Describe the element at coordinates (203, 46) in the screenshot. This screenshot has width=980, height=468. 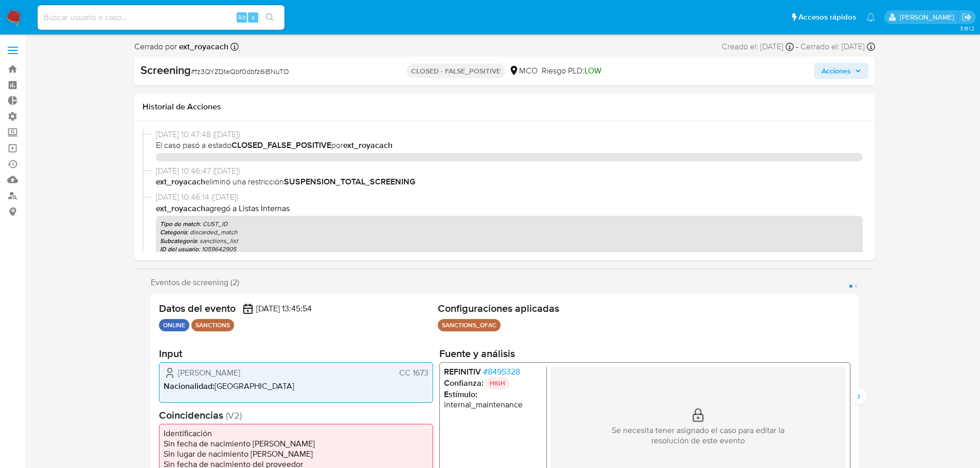
I see `b: ext_royacach` at that location.